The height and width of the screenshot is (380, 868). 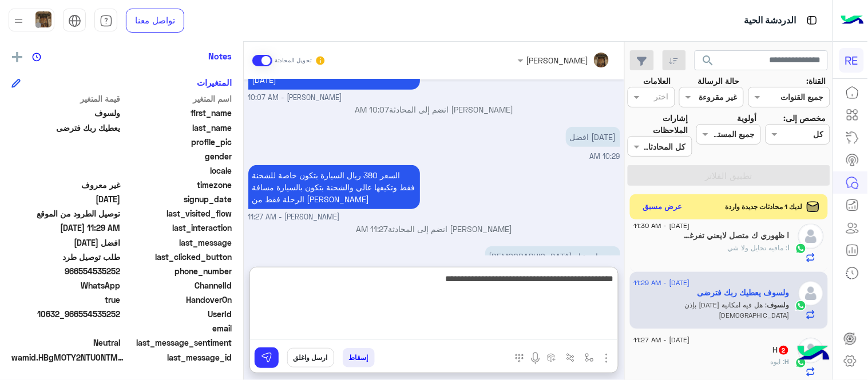 What do you see at coordinates (605, 156) in the screenshot?
I see `span: 10:29 AM` at bounding box center [605, 156].